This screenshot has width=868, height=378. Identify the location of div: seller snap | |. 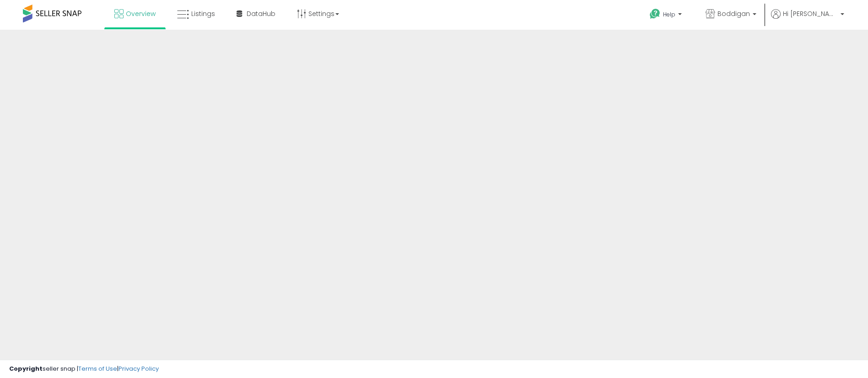
(83, 369).